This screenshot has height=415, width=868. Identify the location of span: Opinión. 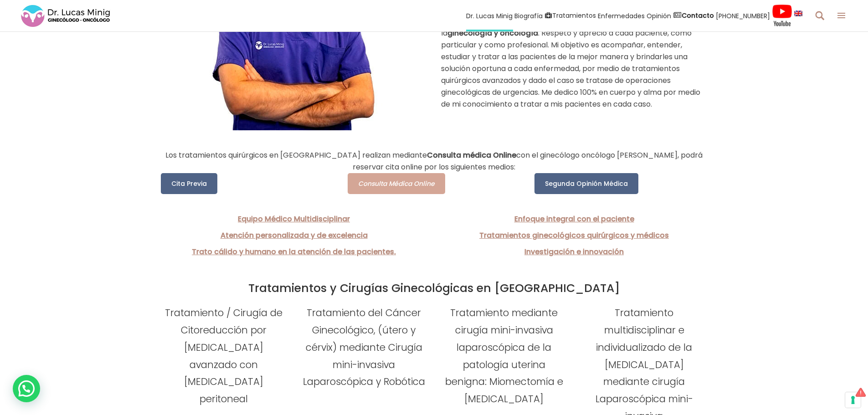
(659, 16).